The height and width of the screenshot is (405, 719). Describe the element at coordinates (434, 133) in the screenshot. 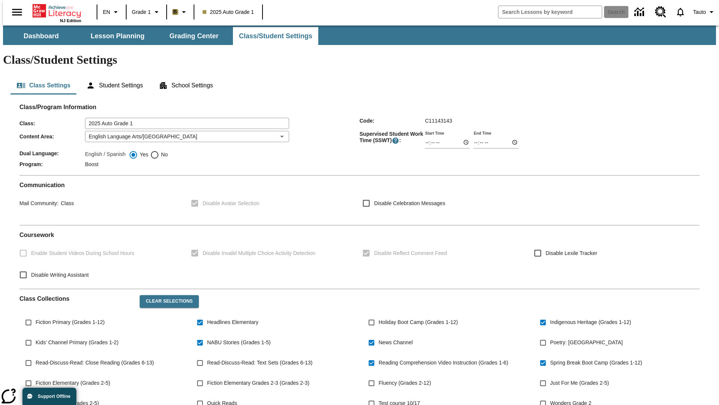

I see `label: Start Time` at that location.